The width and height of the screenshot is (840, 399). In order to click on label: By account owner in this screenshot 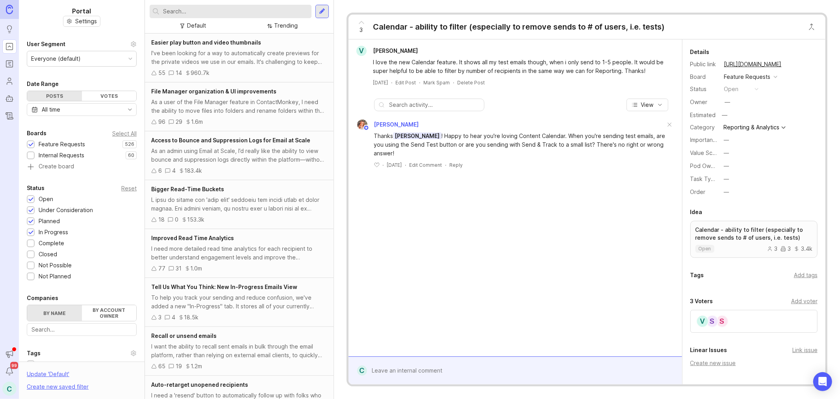, I will do `click(109, 313)`.